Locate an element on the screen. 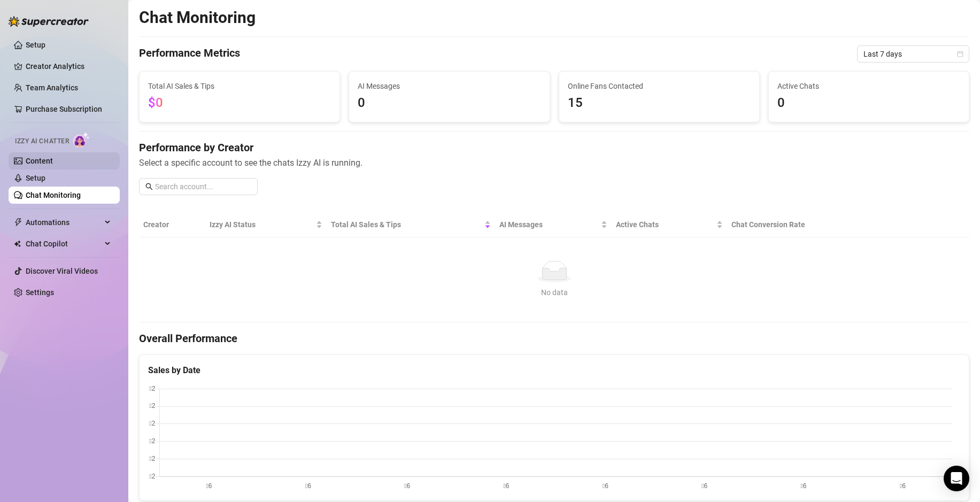  th: Chat Conversion Rate is located at coordinates (806, 224).